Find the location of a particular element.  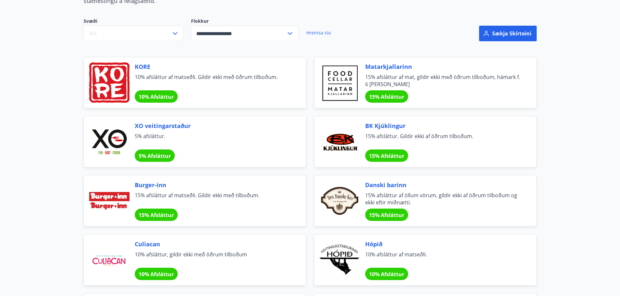

span: Hópið is located at coordinates (443, 244).